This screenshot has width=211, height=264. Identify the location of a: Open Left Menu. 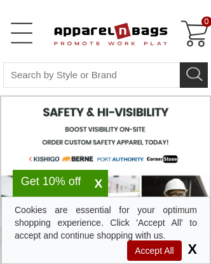
(22, 33).